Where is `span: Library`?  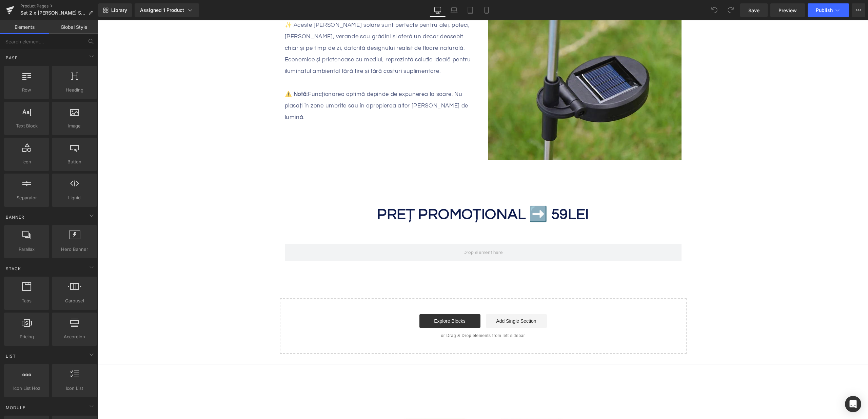
span: Library is located at coordinates (119, 10).